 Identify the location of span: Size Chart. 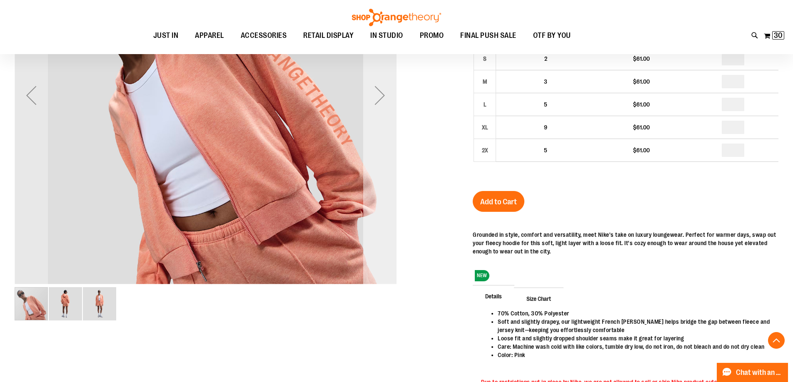
(538, 299).